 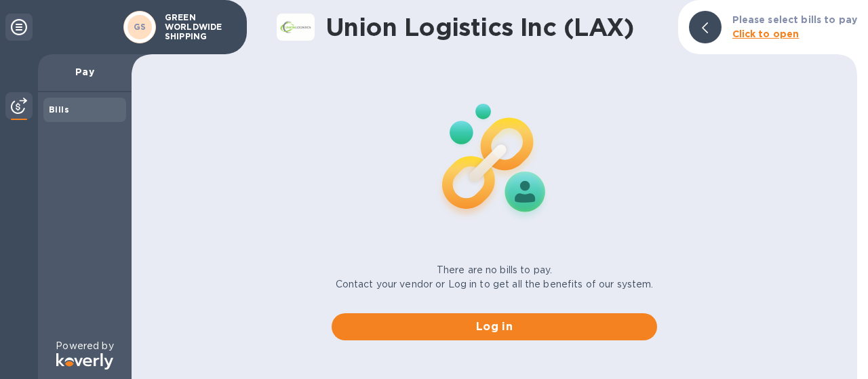 I want to click on h1: Union Logistics Inc (LAX), so click(x=497, y=27).